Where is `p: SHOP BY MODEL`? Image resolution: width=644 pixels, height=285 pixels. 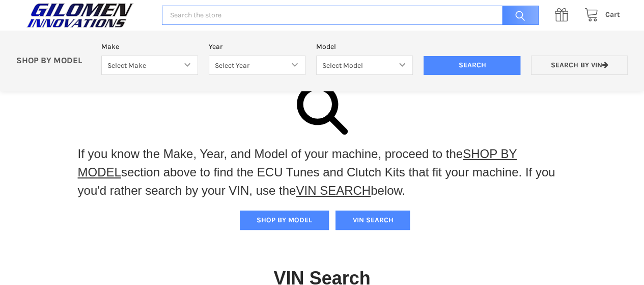
p: SHOP BY MODEL is located at coordinates (53, 61).